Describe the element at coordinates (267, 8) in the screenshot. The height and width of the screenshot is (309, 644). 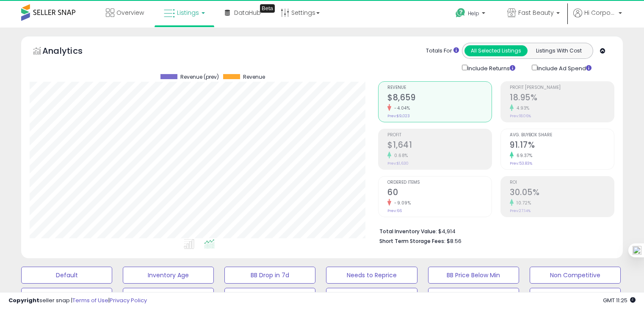
I see `div: Tooltip anchor` at that location.